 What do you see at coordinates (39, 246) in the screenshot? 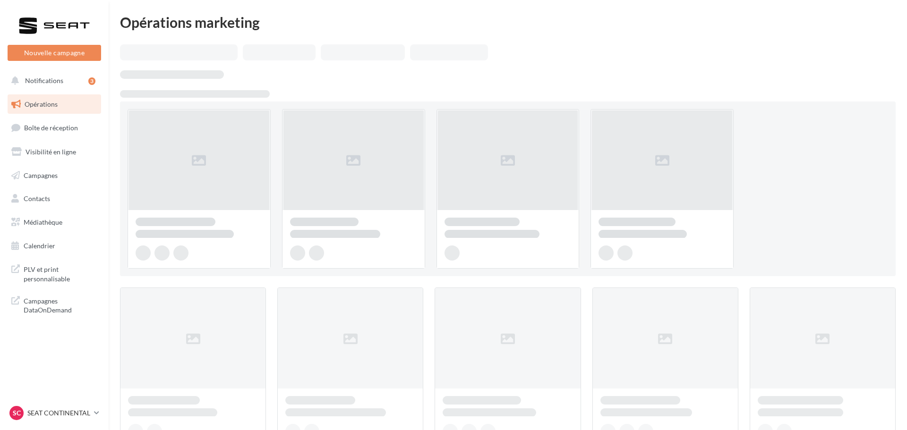
I see `span: Calendrier` at bounding box center [39, 246].